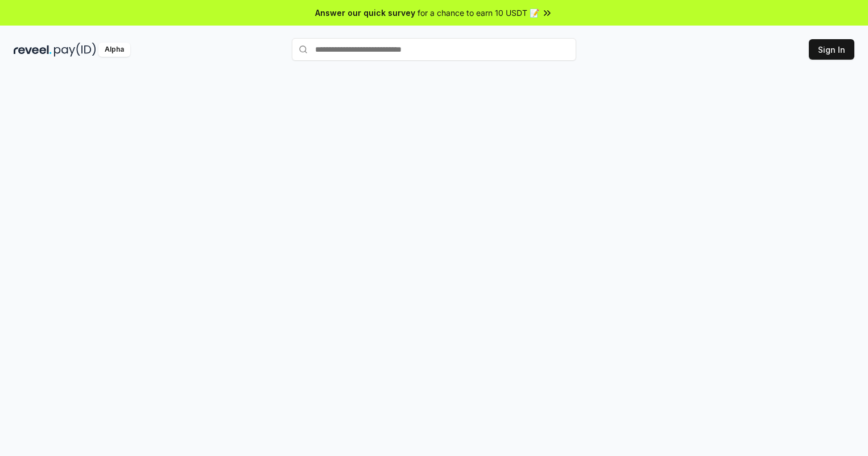 The height and width of the screenshot is (456, 868). I want to click on img: pay_id, so click(75, 50).